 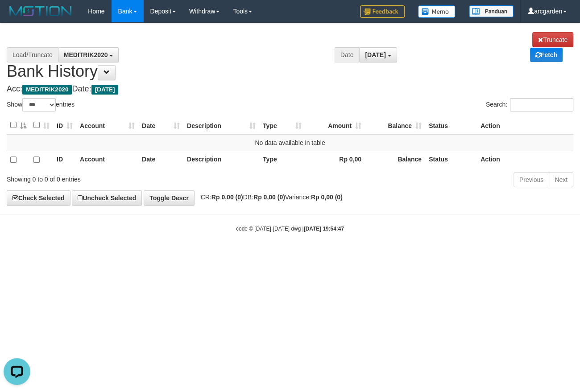 What do you see at coordinates (382, 12) in the screenshot?
I see `img: Feedback.jpg` at bounding box center [382, 12].